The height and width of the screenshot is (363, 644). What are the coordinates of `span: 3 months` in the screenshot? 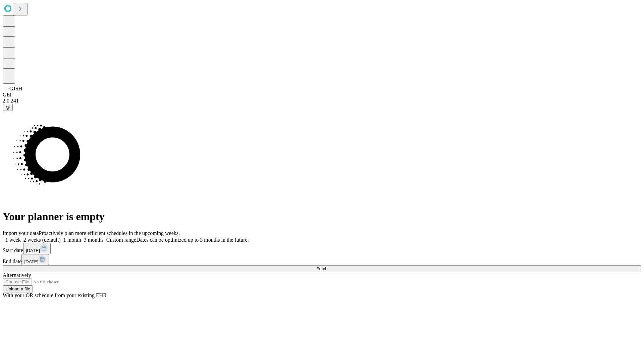 It's located at (94, 239).